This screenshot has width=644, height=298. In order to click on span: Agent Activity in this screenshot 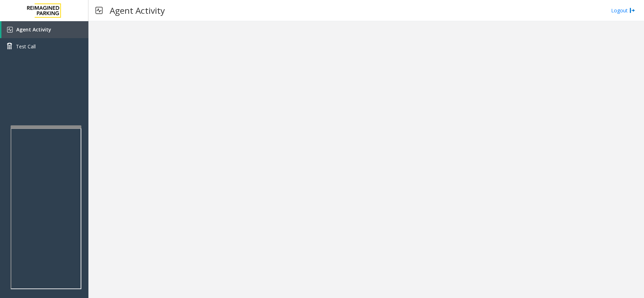, I will do `click(34, 29)`.